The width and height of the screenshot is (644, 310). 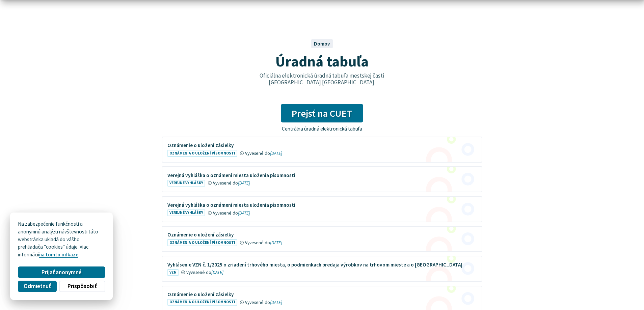 What do you see at coordinates (322, 43) in the screenshot?
I see `a: Domov` at bounding box center [322, 43].